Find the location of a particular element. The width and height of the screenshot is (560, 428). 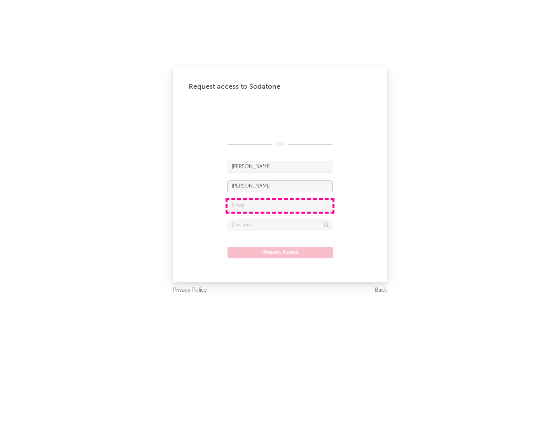

a: Privacy Policy is located at coordinates (190, 290).